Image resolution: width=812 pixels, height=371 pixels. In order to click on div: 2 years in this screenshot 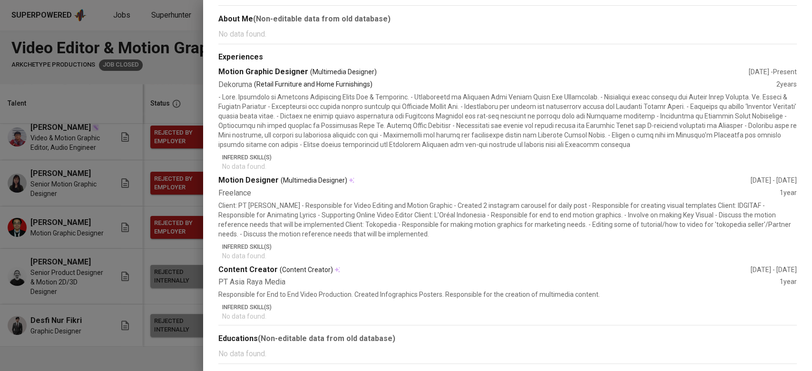, I will do `click(786, 85)`.